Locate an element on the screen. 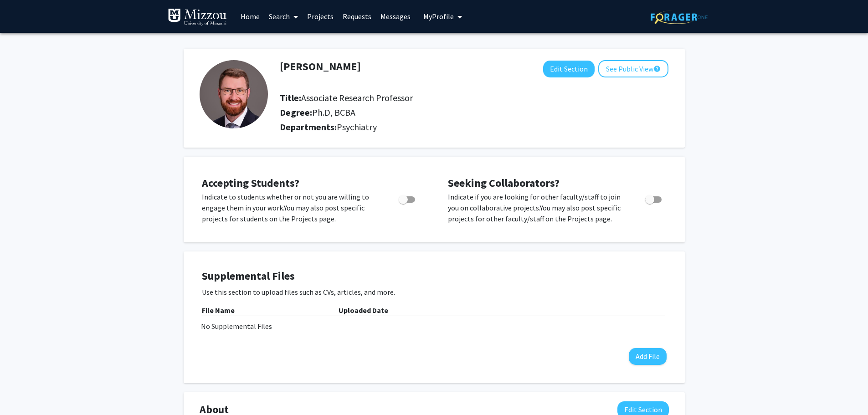  h4: Supplemental Files is located at coordinates (434, 276).